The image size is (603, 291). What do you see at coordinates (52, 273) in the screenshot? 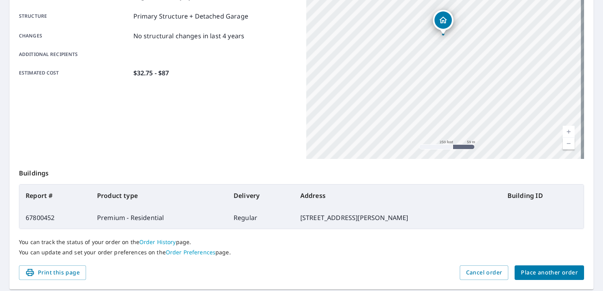
I see `button: Print this page` at bounding box center [52, 273].